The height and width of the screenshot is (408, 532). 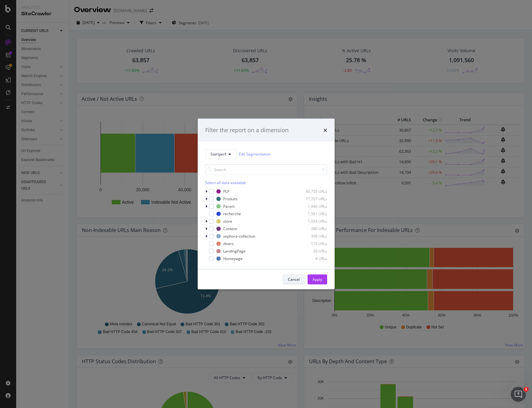 I want to click on div: 1,581 URLs, so click(x=312, y=214).